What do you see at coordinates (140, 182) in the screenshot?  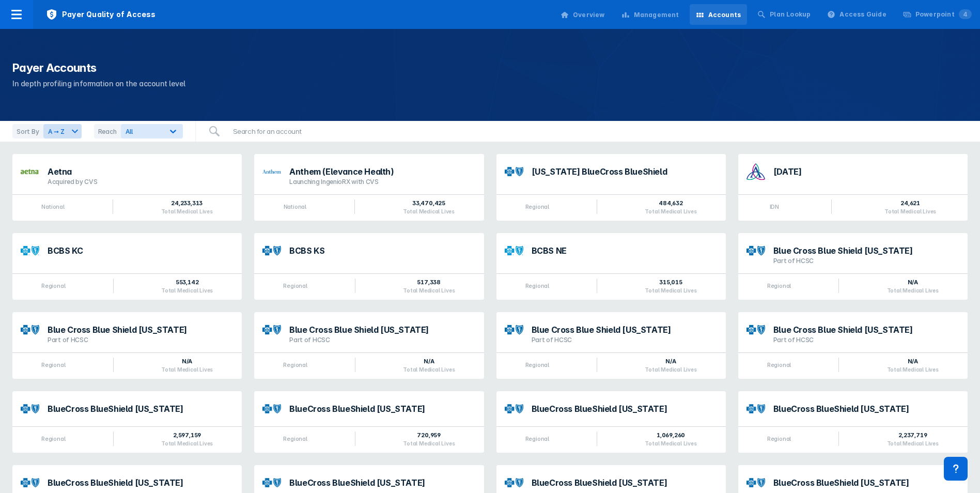 I see `div: Acquired by CVS` at bounding box center [140, 182].